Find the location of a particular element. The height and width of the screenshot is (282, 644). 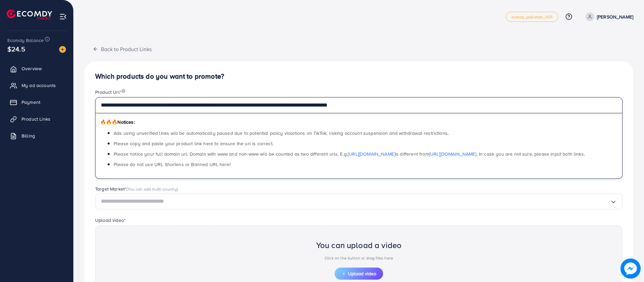

a: metap_pakistan_001 is located at coordinates (532, 17).